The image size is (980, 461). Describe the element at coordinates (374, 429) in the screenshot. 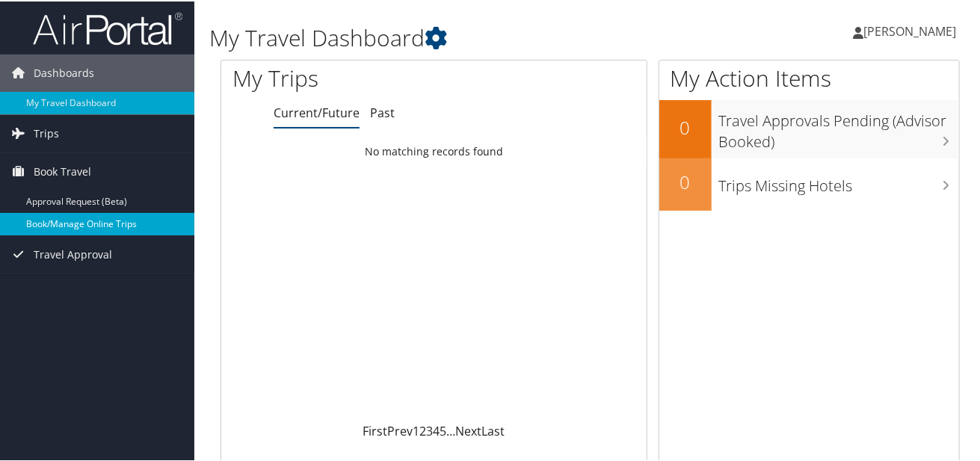

I see `a: First` at that location.